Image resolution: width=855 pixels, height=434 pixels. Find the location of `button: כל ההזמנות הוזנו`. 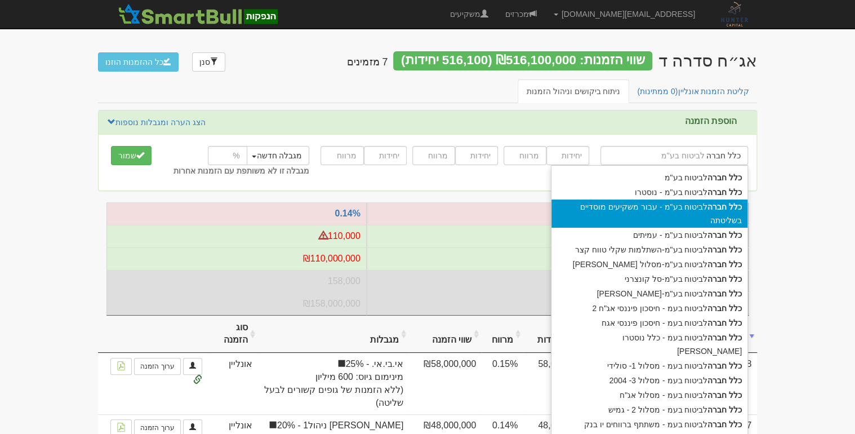

button: כל ההזמנות הוזנו is located at coordinates (138, 62).